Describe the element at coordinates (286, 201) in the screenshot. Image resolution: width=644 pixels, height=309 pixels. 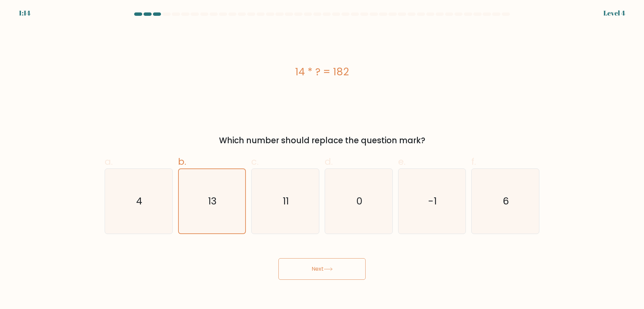
I see `text: 11` at that location.